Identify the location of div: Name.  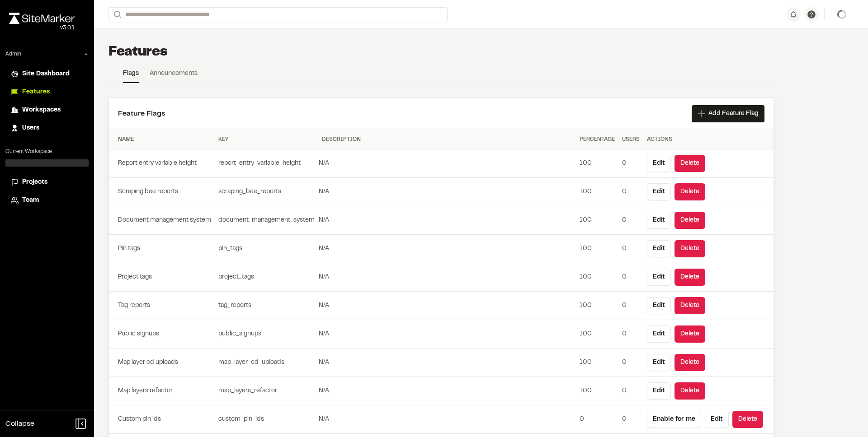
(165, 140).